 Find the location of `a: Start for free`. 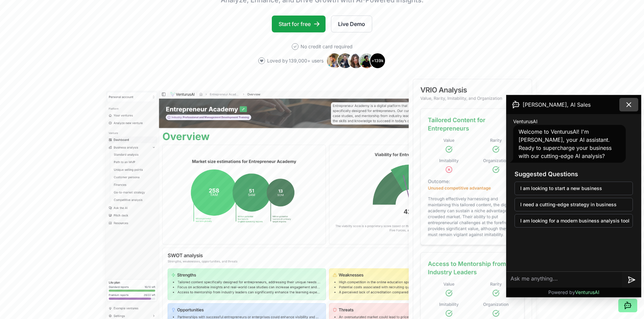

a: Start for free is located at coordinates (298, 24).